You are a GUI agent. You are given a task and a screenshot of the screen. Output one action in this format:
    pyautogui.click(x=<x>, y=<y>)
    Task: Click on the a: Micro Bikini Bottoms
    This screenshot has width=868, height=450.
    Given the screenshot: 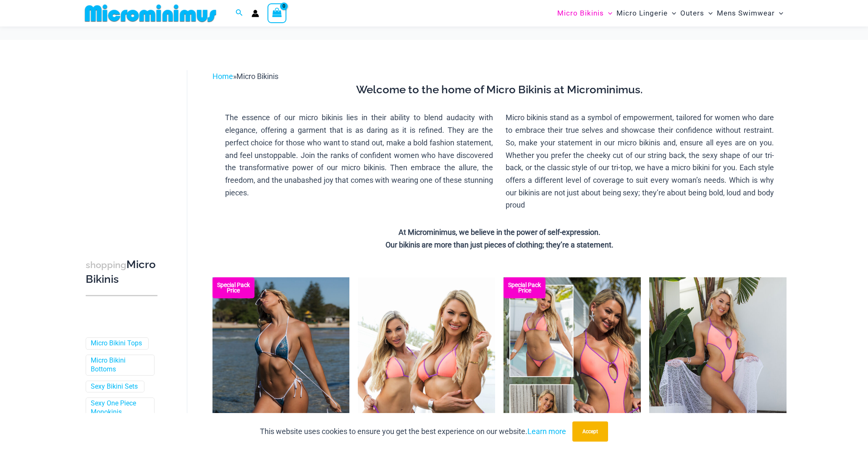 What is the action you would take?
    pyautogui.click(x=119, y=365)
    